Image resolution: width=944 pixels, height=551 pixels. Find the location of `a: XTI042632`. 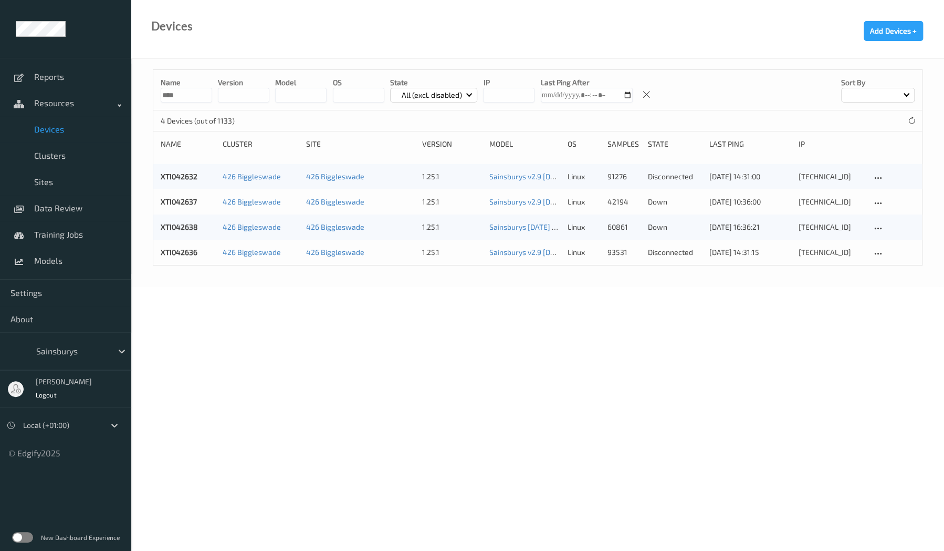

a: XTI042632 is located at coordinates (179, 176).